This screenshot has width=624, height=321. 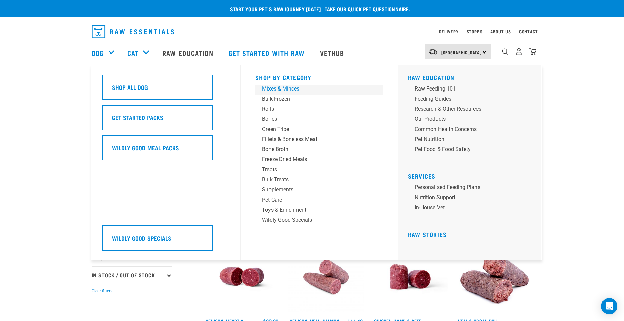 I want to click on div: Feeding Guides, so click(x=467, y=99).